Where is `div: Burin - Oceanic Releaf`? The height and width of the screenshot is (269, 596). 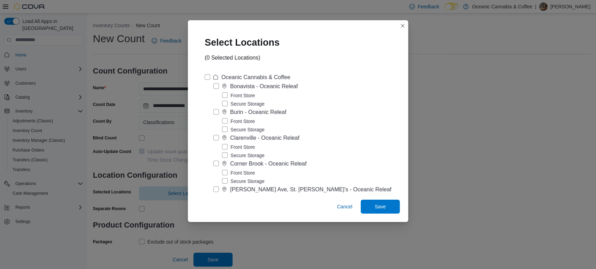
div: Burin - Oceanic Releaf is located at coordinates (258, 112).